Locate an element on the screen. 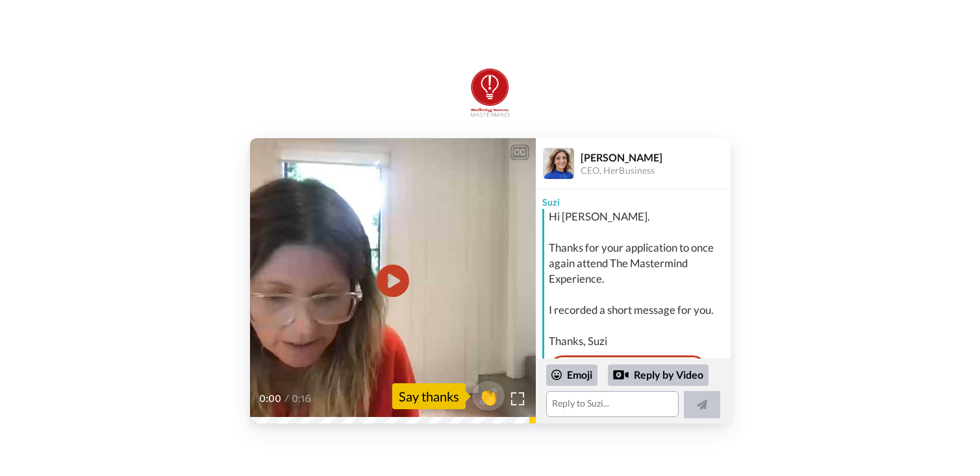  div: Suzi is located at coordinates (633, 199).